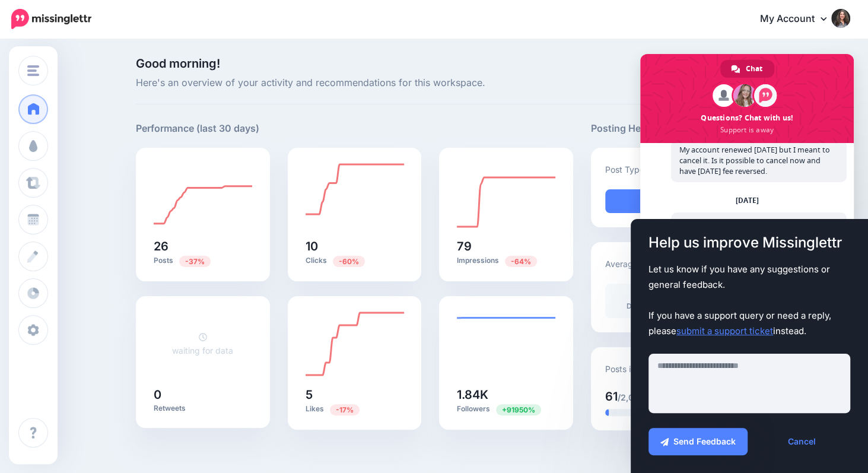 The height and width of the screenshot is (473, 868). What do you see at coordinates (354, 83) in the screenshot?
I see `span: Here's an overview of your activity and recommendations for this workspace.` at bounding box center [354, 83].